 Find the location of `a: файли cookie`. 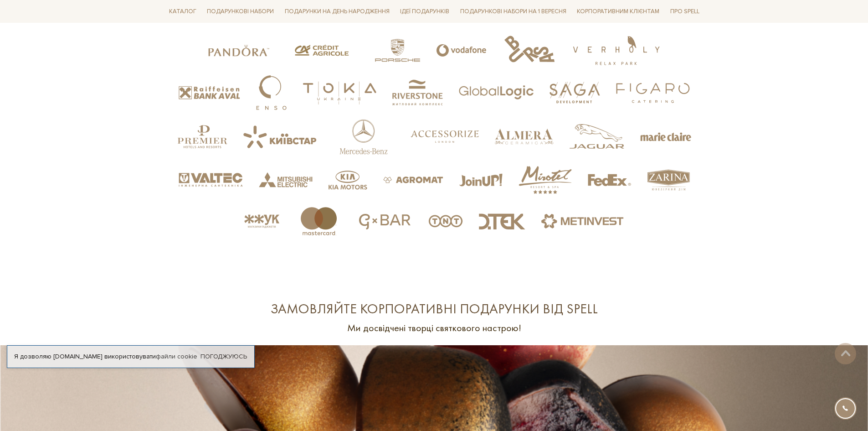

a: файли cookie is located at coordinates (177, 356).